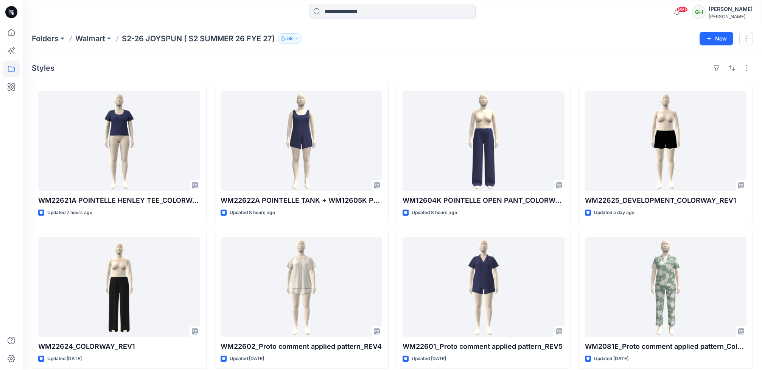  I want to click on h4: Styles, so click(43, 68).